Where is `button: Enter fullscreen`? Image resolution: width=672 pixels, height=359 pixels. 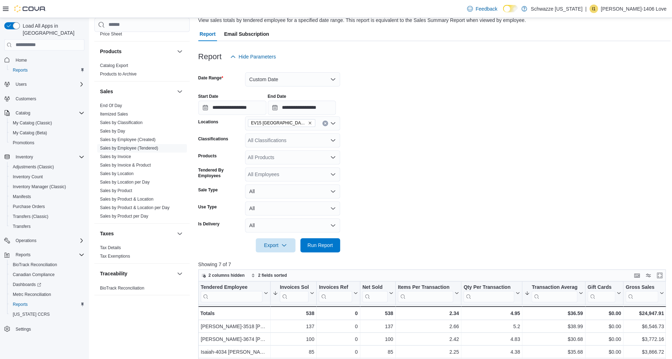
button: Enter fullscreen is located at coordinates (660, 276).